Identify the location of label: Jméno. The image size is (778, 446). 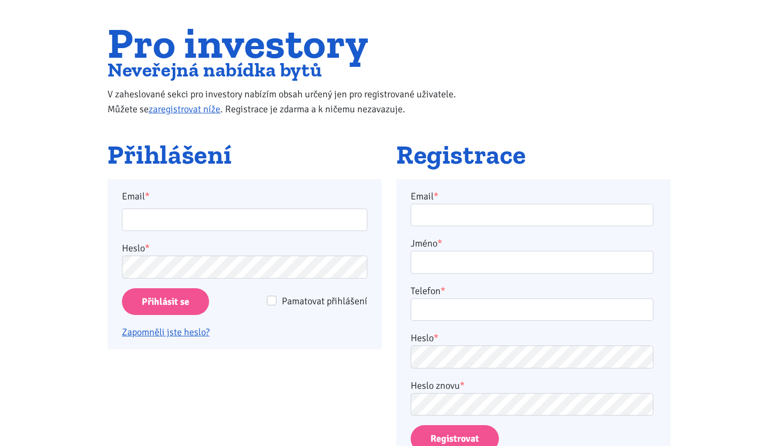
(426, 243).